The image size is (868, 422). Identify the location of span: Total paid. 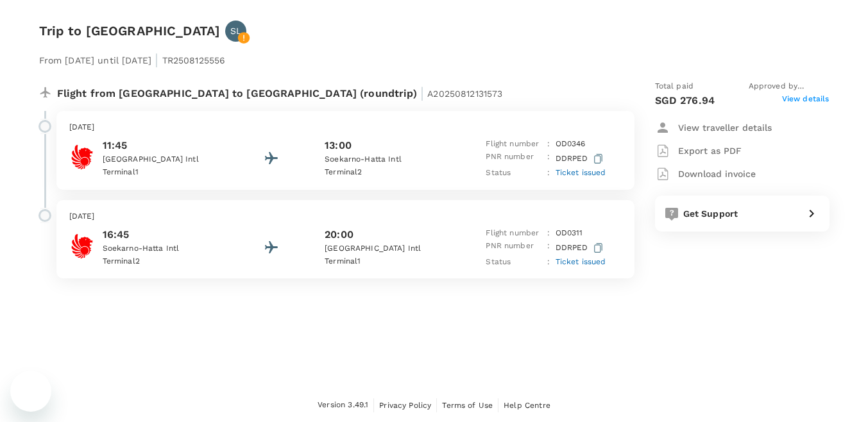
(674, 87).